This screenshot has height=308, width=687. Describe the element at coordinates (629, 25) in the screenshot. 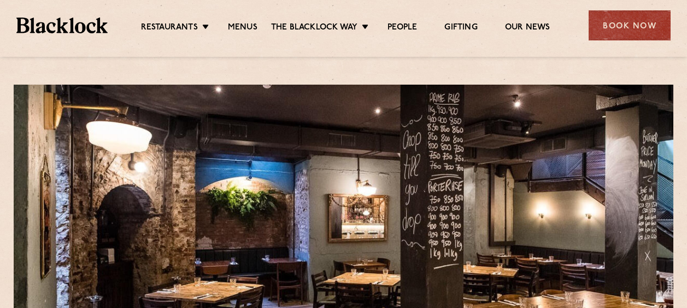

I see `div: Book Now` at that location.